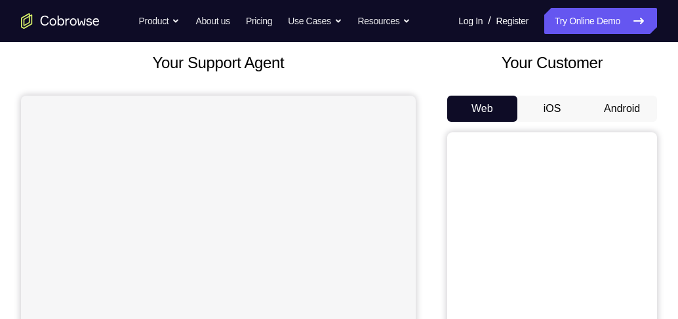 The width and height of the screenshot is (678, 319). What do you see at coordinates (482, 109) in the screenshot?
I see `button: Web` at bounding box center [482, 109].